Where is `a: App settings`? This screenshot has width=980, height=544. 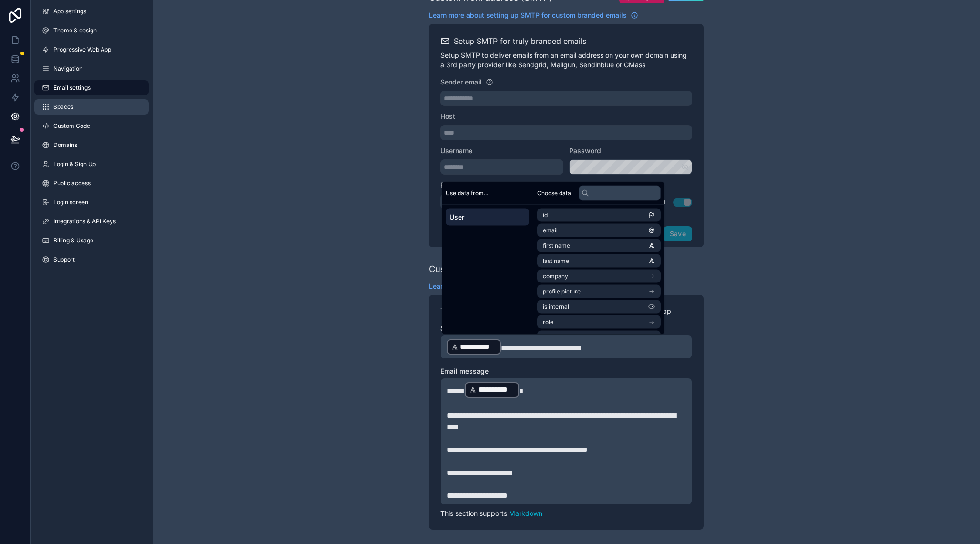 a: App settings is located at coordinates (92, 12).